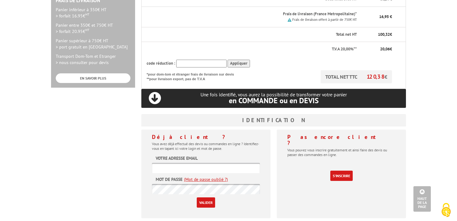 The height and width of the screenshot is (221, 457). I want to click on a: S'inscrire, so click(341, 176).